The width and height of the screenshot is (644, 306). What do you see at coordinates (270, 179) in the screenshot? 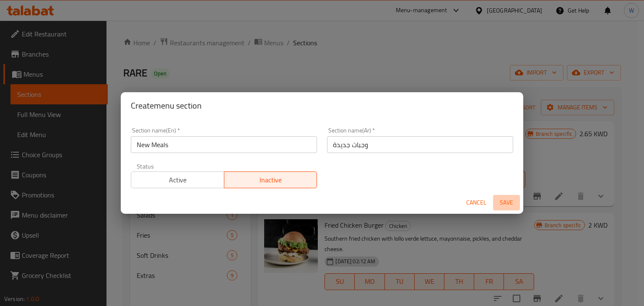
I see `button: Inactive` at bounding box center [270, 179].